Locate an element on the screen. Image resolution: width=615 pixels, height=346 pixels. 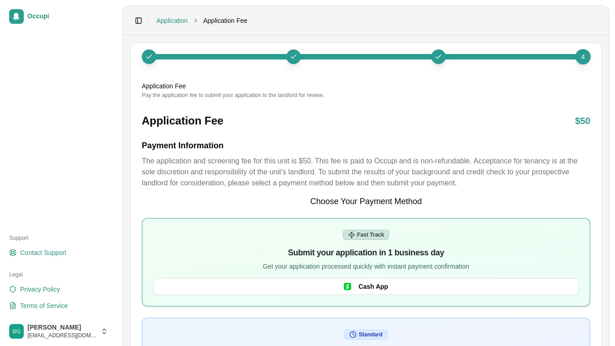
span: Fast Track is located at coordinates (370, 235).